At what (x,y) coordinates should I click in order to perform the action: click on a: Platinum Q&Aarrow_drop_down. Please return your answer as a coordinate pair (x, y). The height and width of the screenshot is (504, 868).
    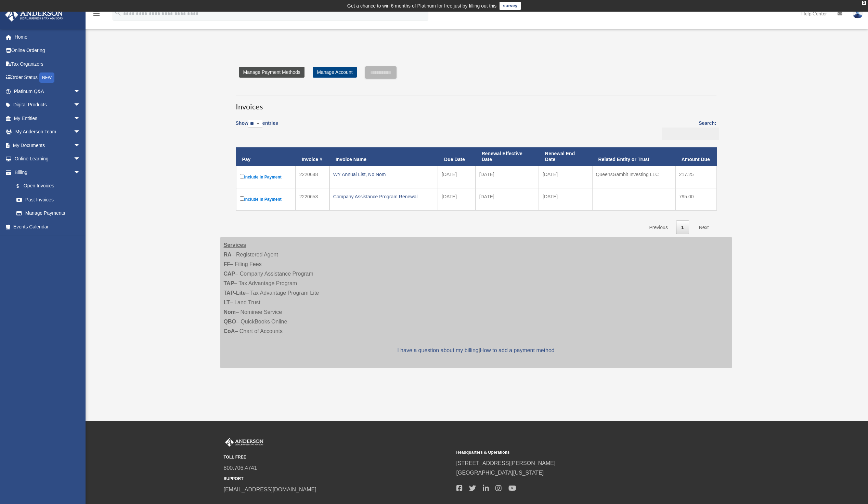
    Looking at the image, I should click on (48, 91).